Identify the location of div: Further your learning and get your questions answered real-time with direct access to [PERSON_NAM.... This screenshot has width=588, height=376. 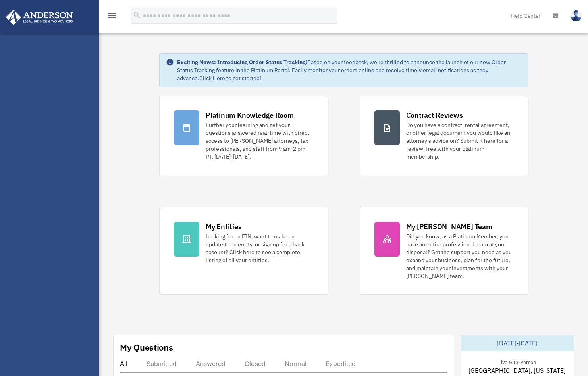
(259, 141).